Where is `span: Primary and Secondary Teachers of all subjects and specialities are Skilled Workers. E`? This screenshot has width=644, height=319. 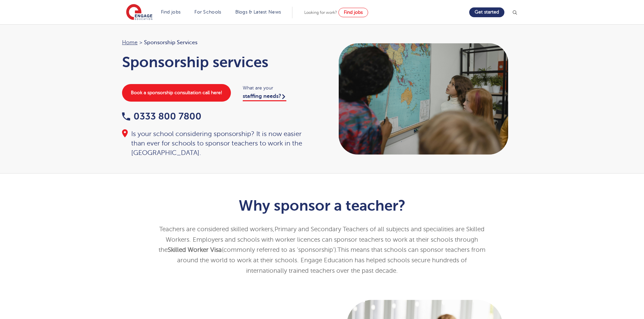
span: Primary and Secondary Teachers of all subjects and specialities are Skilled Workers. E is located at coordinates (325, 235).